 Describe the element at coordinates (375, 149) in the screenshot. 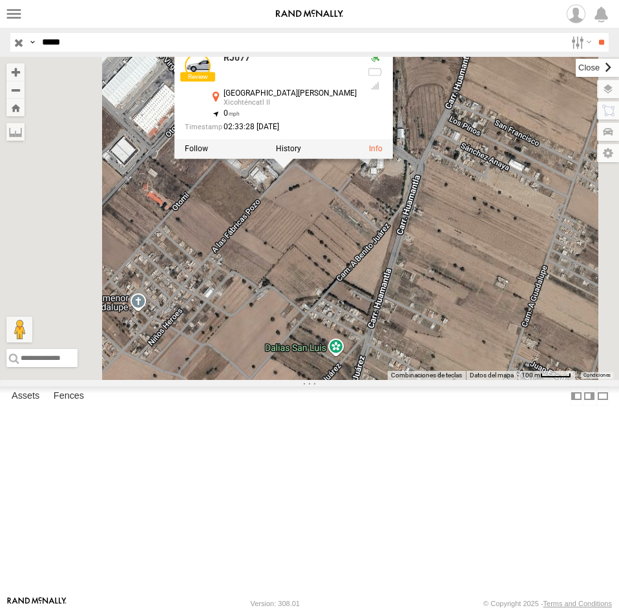

I see `a: View Asset Details` at that location.